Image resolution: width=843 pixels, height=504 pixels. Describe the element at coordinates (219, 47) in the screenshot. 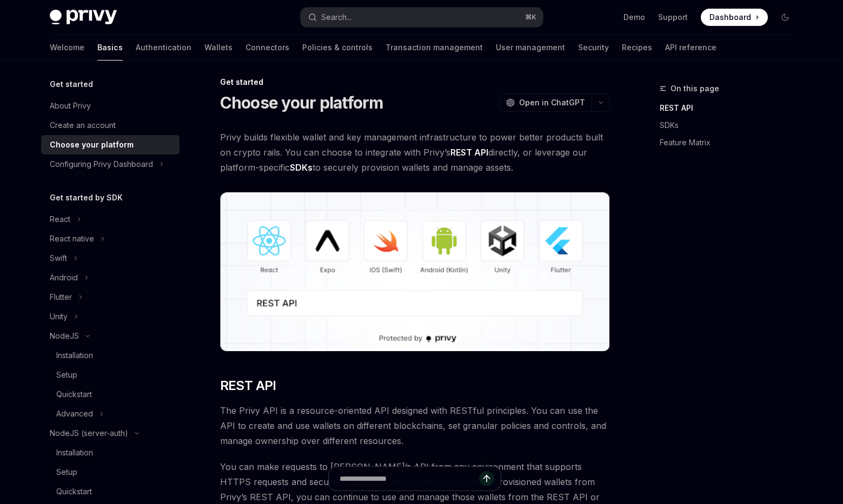

I see `a: Wallets` at that location.